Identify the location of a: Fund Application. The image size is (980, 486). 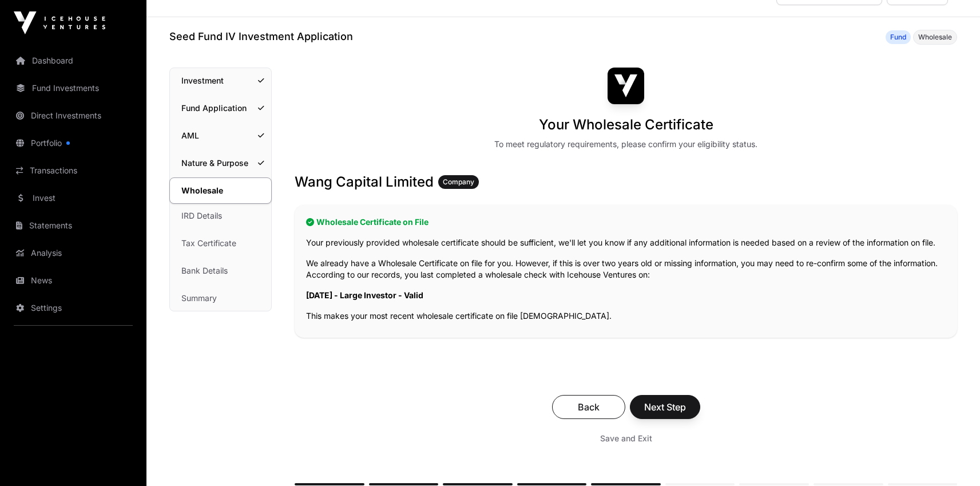
(220, 108).